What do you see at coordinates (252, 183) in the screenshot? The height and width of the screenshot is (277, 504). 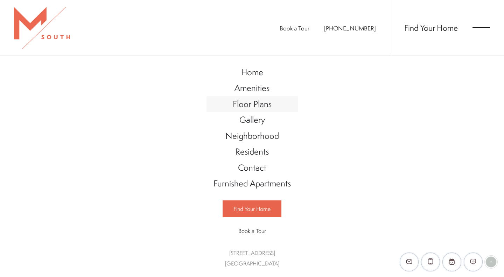 I see `span: Furnished Apartments` at bounding box center [252, 183].